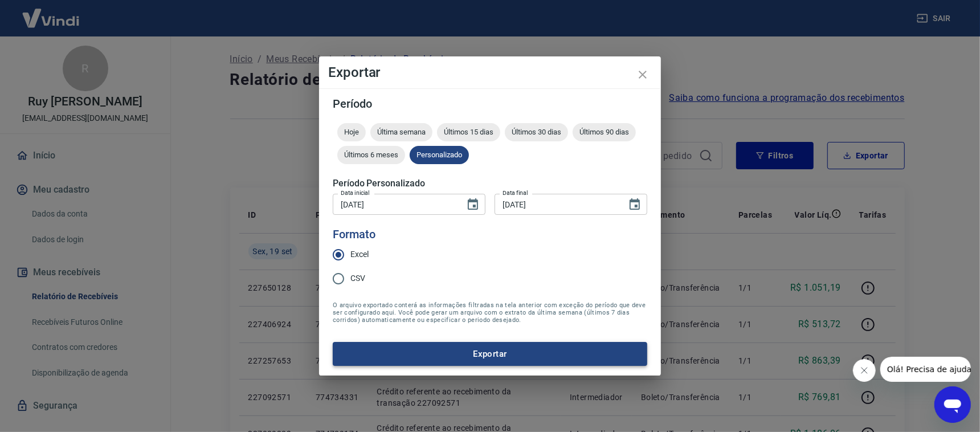 Image resolution: width=980 pixels, height=432 pixels. Describe the element at coordinates (439, 155) in the screenshot. I see `span: Personalizado` at that location.